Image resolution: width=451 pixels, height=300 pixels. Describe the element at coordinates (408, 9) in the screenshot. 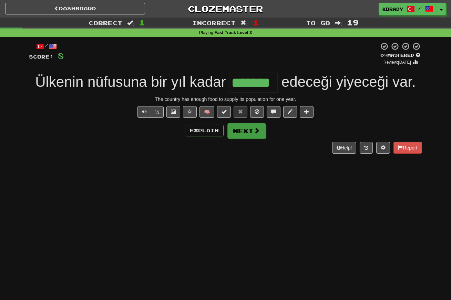

I see `a: kbrady /` at that location.